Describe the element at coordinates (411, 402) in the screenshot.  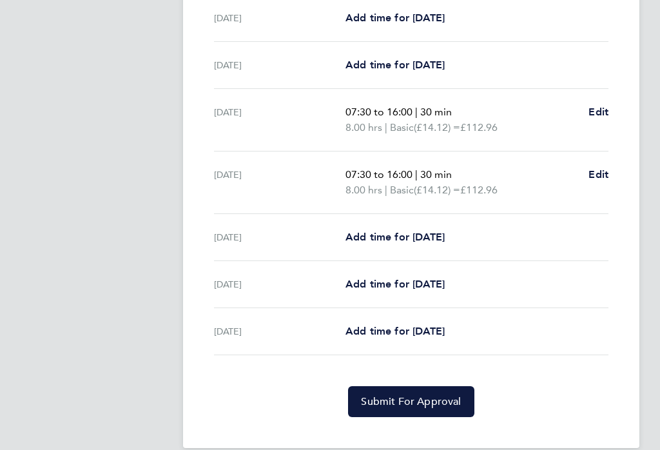
I see `button: Submit For Approval` at that location.